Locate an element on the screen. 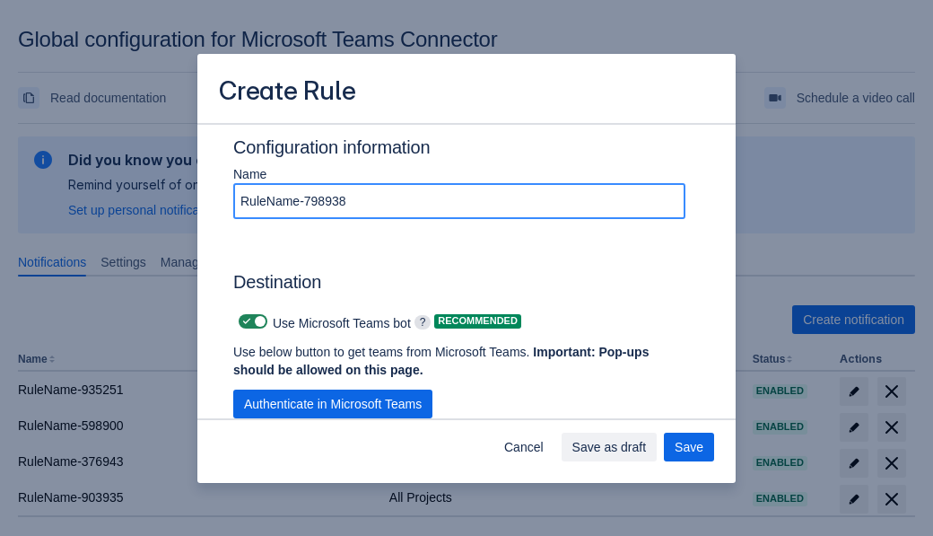 This screenshot has height=536, width=933. div: Use Microsoft Teams bot is located at coordinates (322, 321).